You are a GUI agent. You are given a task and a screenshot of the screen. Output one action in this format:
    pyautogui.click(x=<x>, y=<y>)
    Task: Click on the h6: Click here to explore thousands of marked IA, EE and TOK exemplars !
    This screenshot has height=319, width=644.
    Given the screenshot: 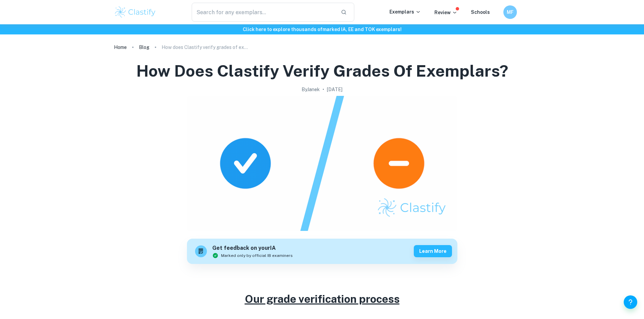 What is the action you would take?
    pyautogui.click(x=322, y=29)
    